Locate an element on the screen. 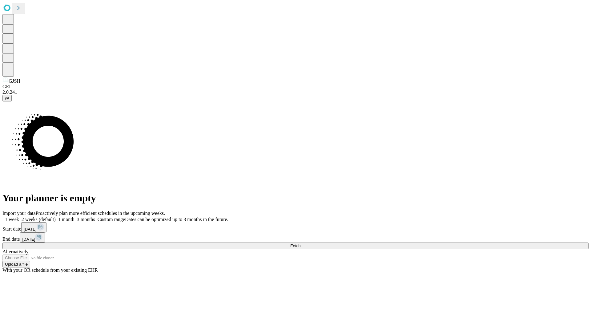 This screenshot has width=591, height=332. button: Upload a file is located at coordinates (16, 264).